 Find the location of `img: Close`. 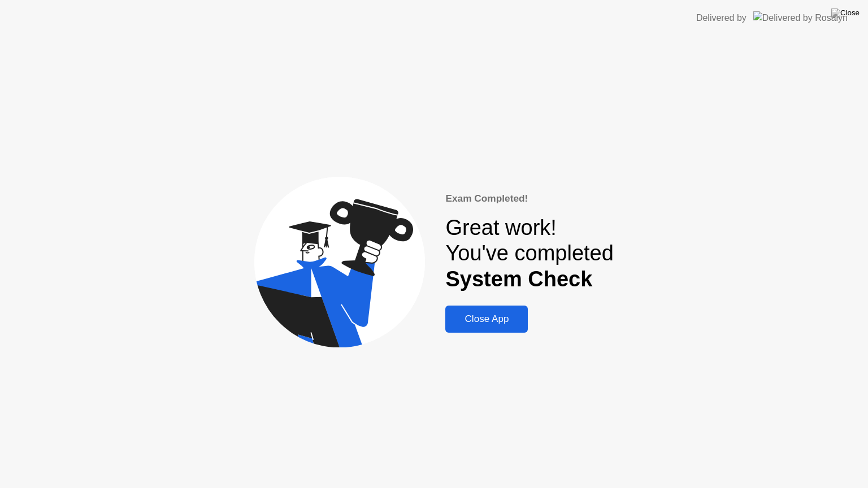

img: Close is located at coordinates (845, 13).